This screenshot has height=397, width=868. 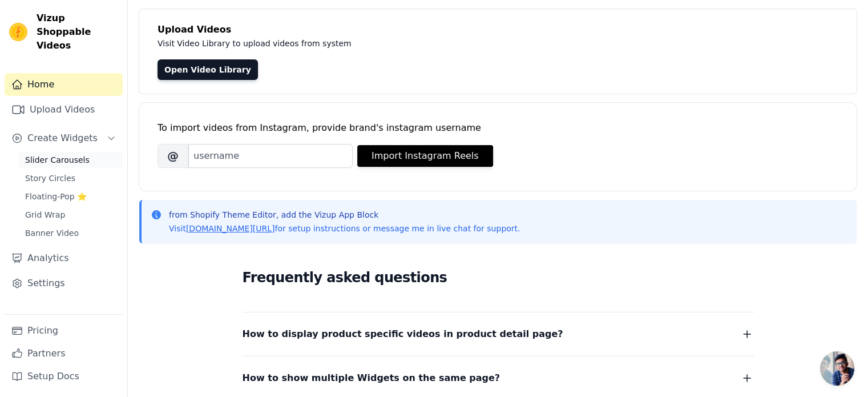 What do you see at coordinates (57, 160) in the screenshot?
I see `span: Slider Carousels` at bounding box center [57, 160].